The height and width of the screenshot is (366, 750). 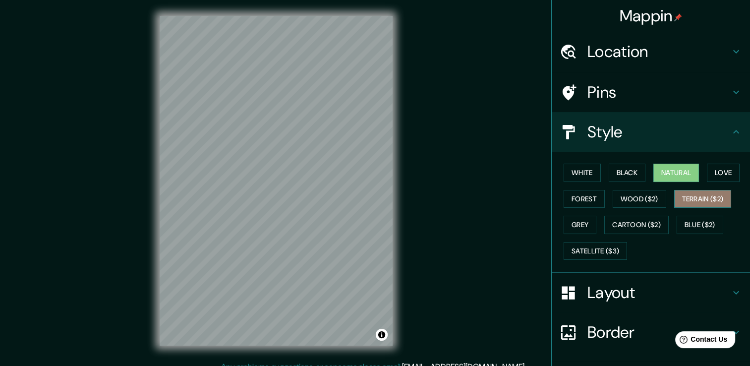 What do you see at coordinates (47, 12) in the screenshot?
I see `span: Contact Us` at bounding box center [47, 12].